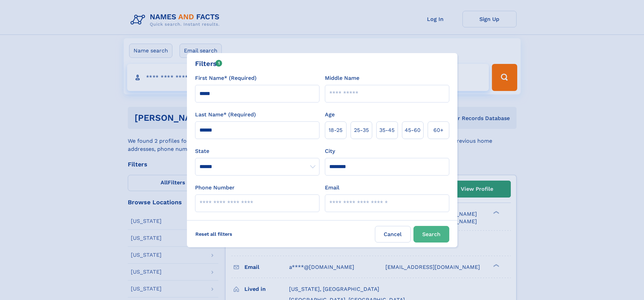 Image resolution: width=644 pixels, height=300 pixels. What do you see at coordinates (336, 130) in the screenshot?
I see `span: 18‑25` at bounding box center [336, 130].